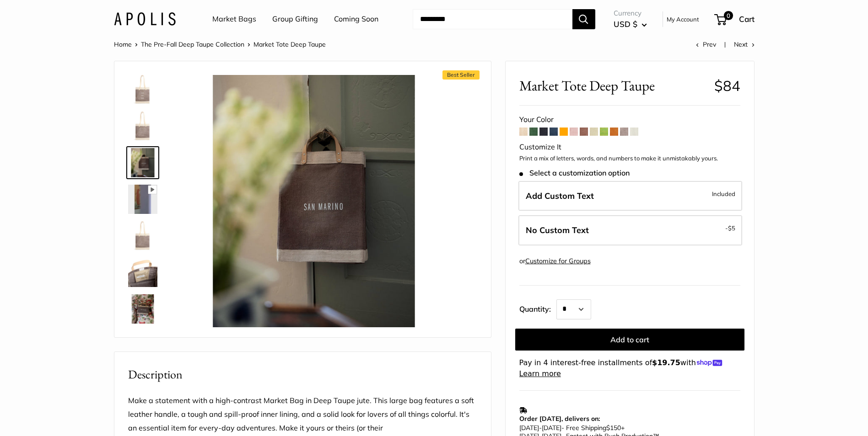  What do you see at coordinates (630, 120) in the screenshot?
I see `div: Your Color` at bounding box center [630, 120].